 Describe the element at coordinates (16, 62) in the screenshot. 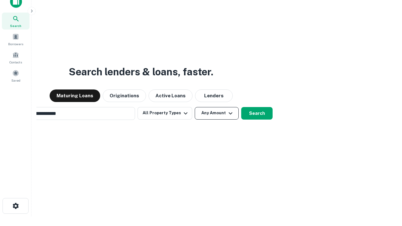

I see `span: Contacts` at that location.